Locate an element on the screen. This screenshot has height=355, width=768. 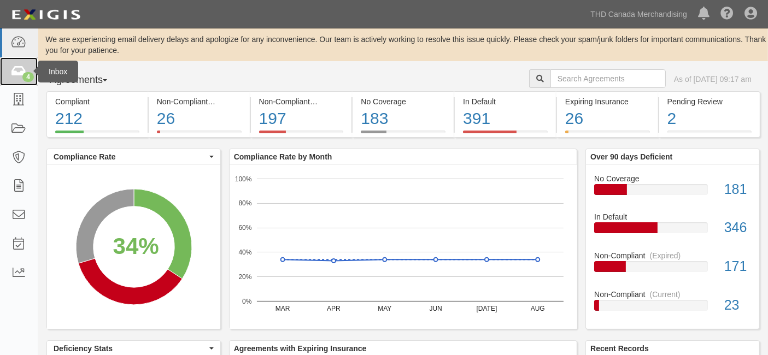
div: Pending Review is located at coordinates (709, 102).